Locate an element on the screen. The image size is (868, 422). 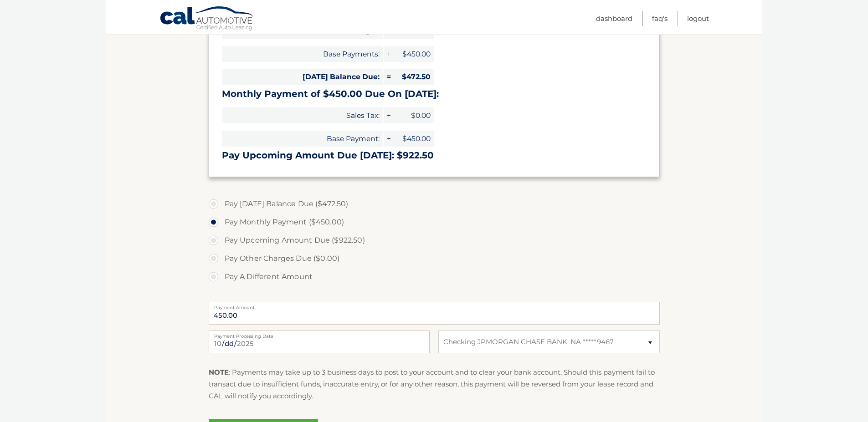
label: Pay Other Charges Due ($0.00) is located at coordinates (434, 259).